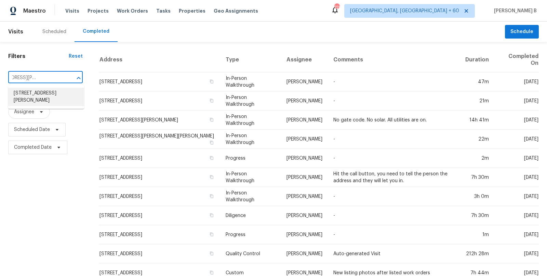 Image resolution: width=547 pixels, height=276 pixels. What do you see at coordinates (96, 31) in the screenshot?
I see `div: Completed` at bounding box center [96, 31].